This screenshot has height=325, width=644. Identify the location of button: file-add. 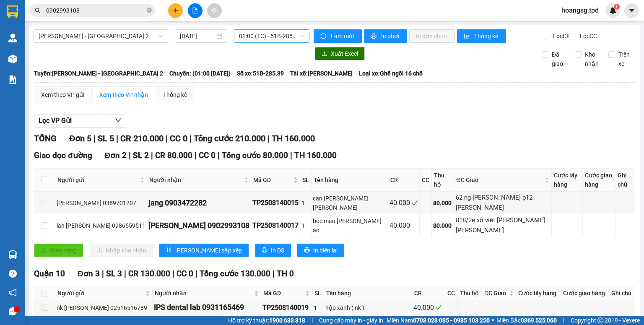
(195, 11).